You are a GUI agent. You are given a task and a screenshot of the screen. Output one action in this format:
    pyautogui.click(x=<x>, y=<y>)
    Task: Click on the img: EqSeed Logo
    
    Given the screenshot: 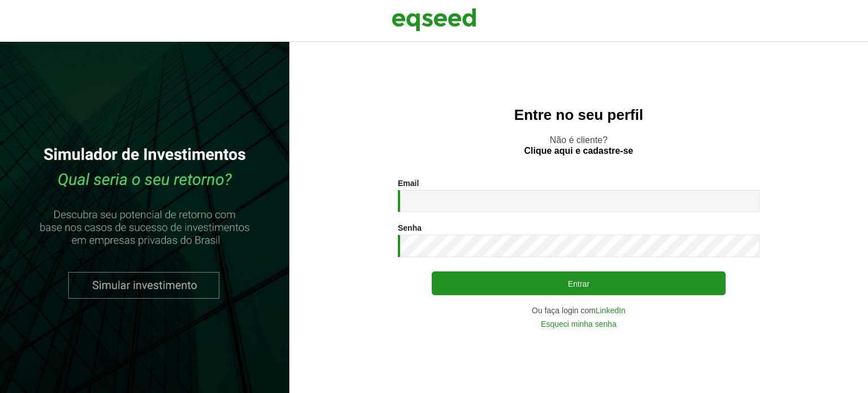 What is the action you would take?
    pyautogui.click(x=434, y=20)
    